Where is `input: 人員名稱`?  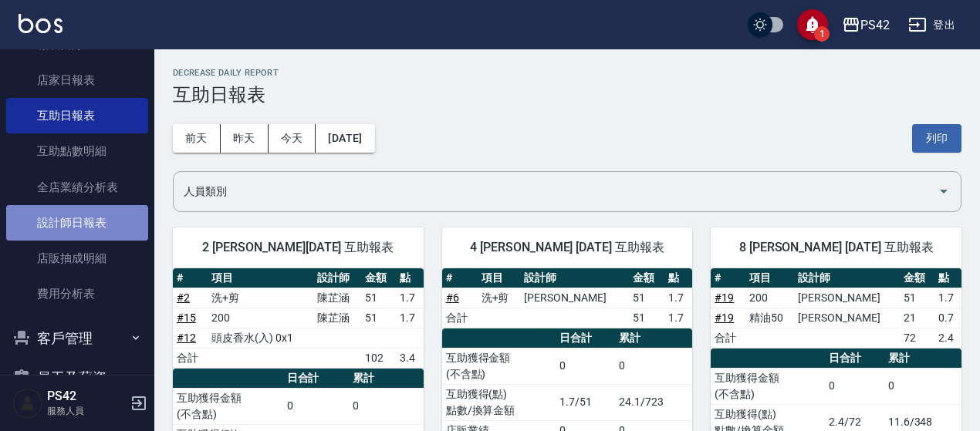 input: 人員名稱 is located at coordinates (556, 191).